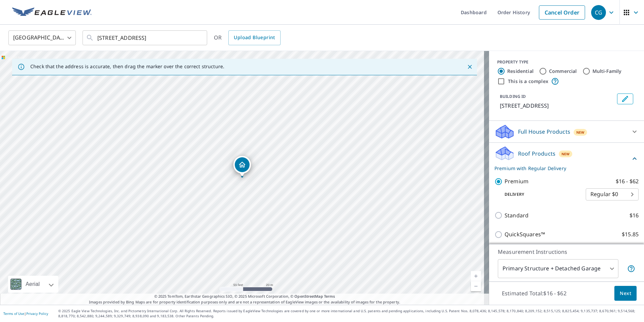 The image size is (644, 322). What do you see at coordinates (567, 62) in the screenshot?
I see `div: PROPERTY TYPE` at bounding box center [567, 62].